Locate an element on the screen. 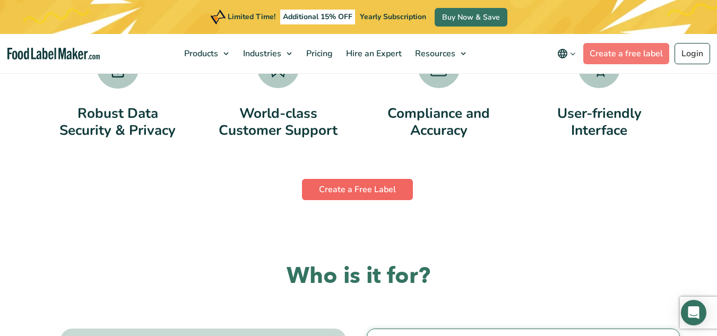  a: Create a Free Label is located at coordinates (357, 190).